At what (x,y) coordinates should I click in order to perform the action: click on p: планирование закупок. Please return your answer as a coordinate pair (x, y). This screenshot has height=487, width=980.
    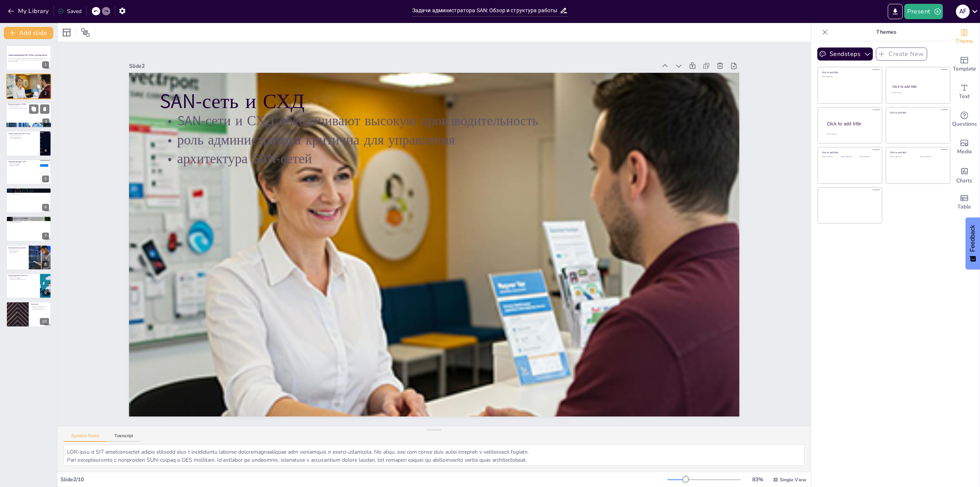
    Looking at the image, I should click on (18, 251).